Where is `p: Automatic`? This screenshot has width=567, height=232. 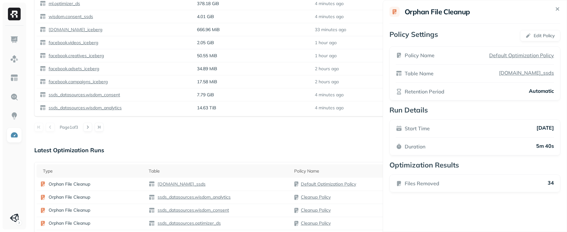 p: Automatic is located at coordinates (541, 91).